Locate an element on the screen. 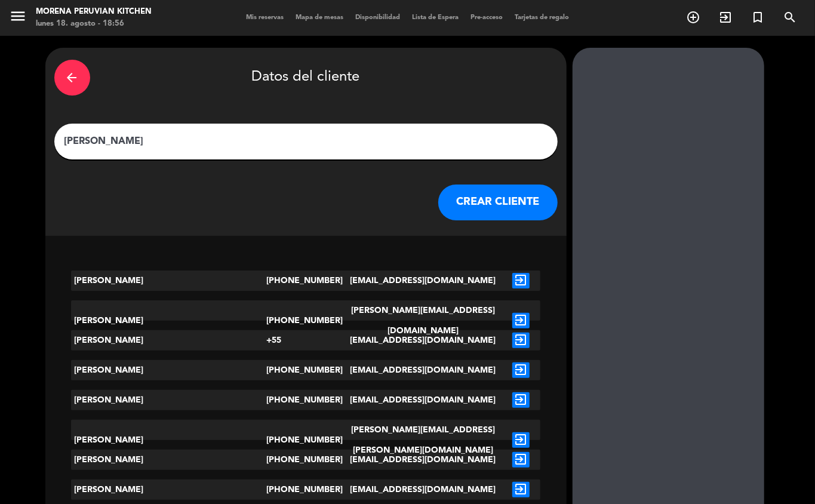 The image size is (815, 504). i: turned_in_not is located at coordinates (758, 17).